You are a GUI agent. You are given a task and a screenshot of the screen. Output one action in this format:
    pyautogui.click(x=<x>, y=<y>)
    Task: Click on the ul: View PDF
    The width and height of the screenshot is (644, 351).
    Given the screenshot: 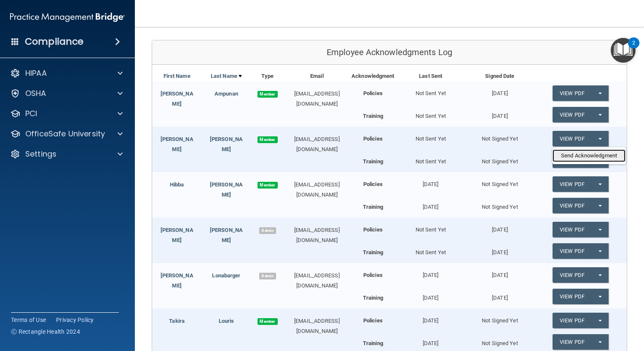 What is the action you would take?
    pyautogui.click(x=589, y=156)
    